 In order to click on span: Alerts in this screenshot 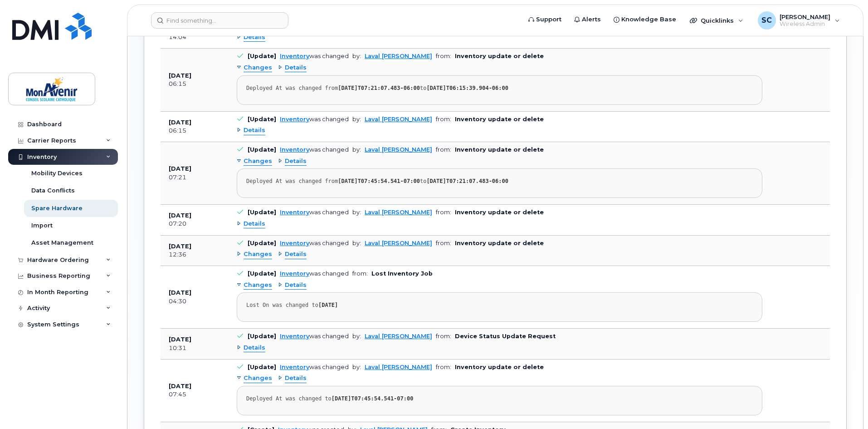, I will do `click(591, 19)`.